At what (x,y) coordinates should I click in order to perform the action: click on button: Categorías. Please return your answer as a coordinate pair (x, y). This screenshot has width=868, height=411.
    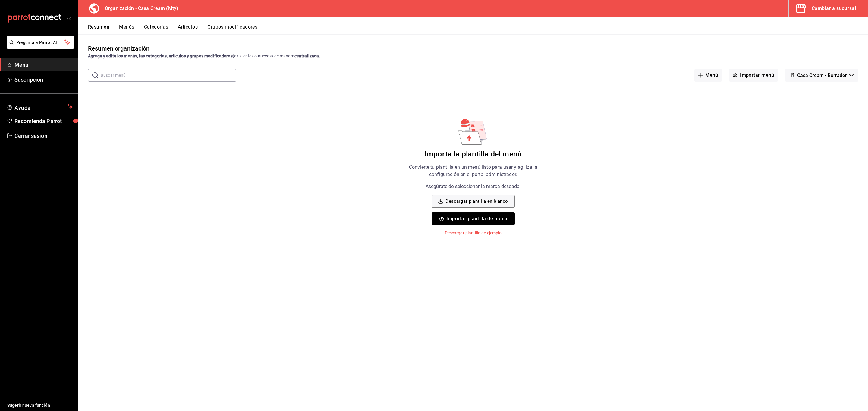
    Looking at the image, I should click on (156, 29).